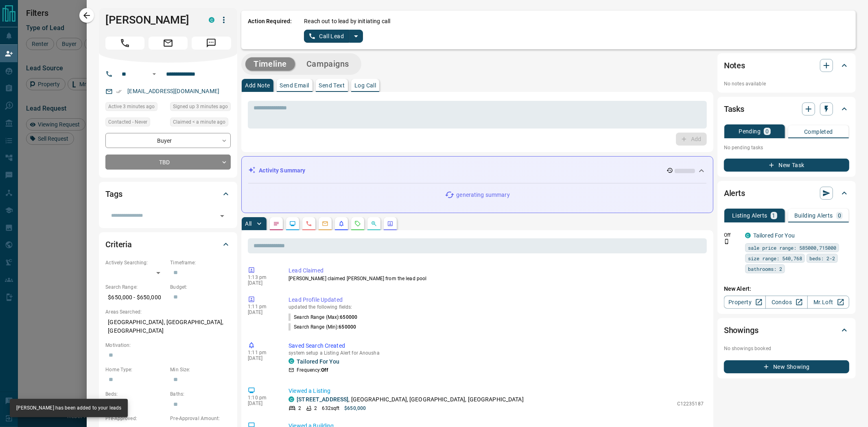 Image resolution: width=868 pixels, height=427 pixels. Describe the element at coordinates (734, 109) in the screenshot. I see `h2: Tasks` at that location.